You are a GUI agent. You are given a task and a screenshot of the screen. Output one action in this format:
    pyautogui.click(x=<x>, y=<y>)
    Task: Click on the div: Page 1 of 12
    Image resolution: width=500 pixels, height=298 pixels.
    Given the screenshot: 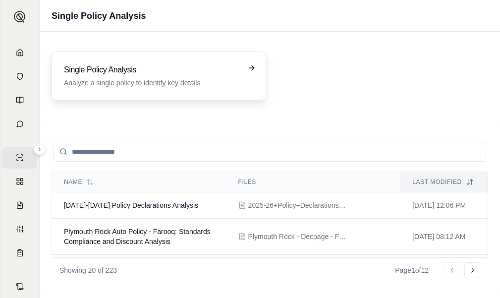 What is the action you would take?
    pyautogui.click(x=411, y=270)
    